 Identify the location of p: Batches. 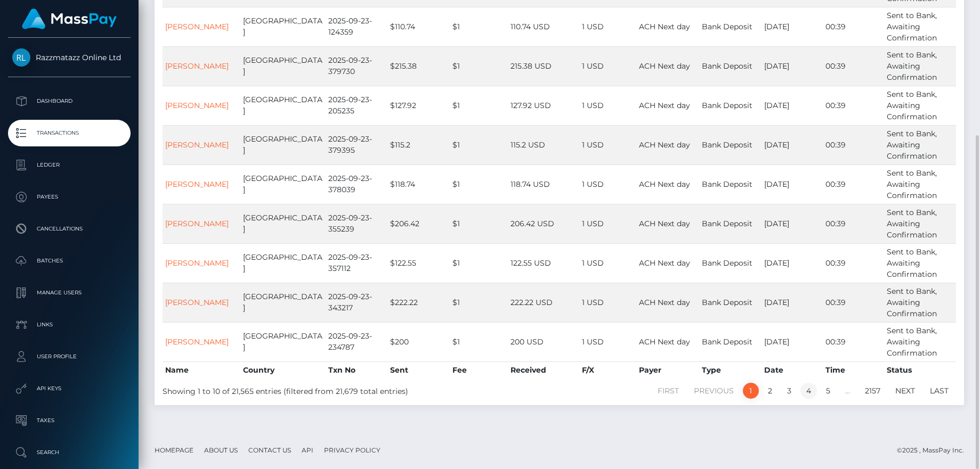
(69, 261).